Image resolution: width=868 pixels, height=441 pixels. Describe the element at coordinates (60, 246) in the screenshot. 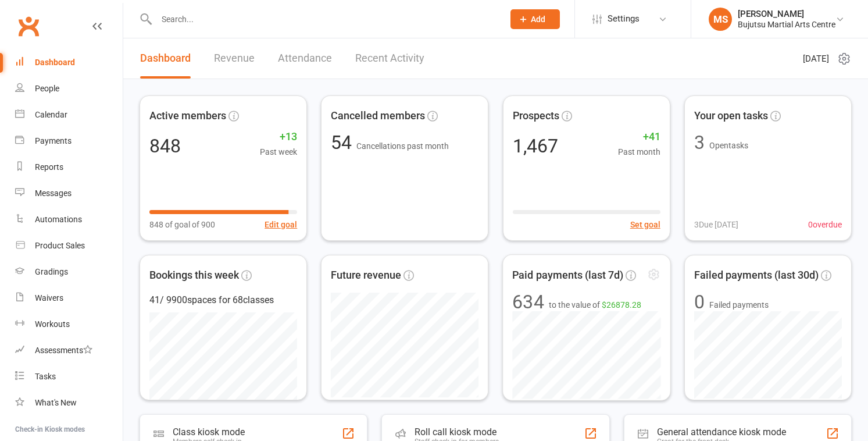

I see `div: Product Sales` at that location.